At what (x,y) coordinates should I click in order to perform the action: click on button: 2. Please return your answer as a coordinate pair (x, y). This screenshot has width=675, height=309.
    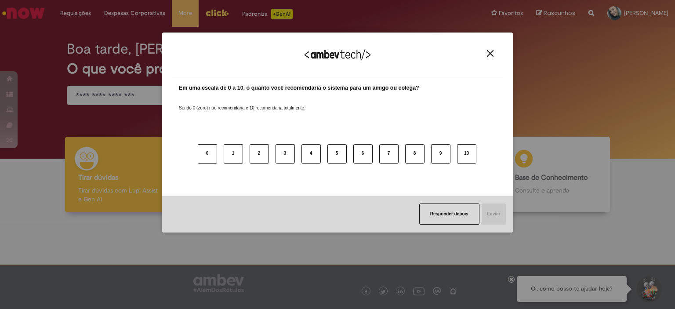
    Looking at the image, I should click on (259, 154).